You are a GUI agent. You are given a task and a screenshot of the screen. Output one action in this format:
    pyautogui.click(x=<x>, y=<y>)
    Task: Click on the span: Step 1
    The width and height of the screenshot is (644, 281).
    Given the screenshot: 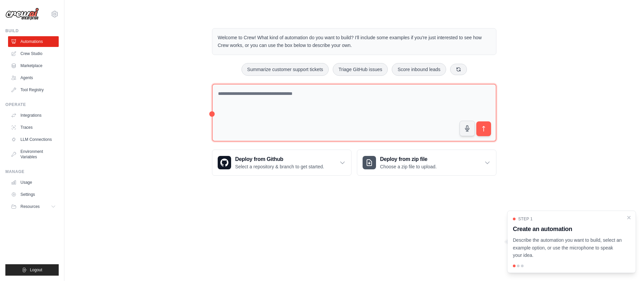 What is the action you would take?
    pyautogui.click(x=525, y=219)
    